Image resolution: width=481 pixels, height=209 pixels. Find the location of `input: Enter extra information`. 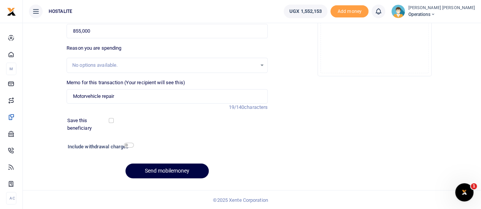

input: Enter extra information is located at coordinates (167, 96).